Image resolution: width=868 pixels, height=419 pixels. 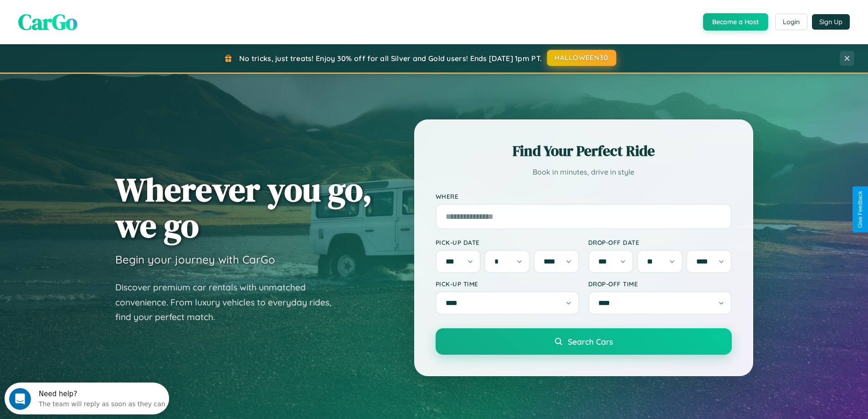 What do you see at coordinates (584, 172) in the screenshot?
I see `p: Book in minutes, drive in style` at bounding box center [584, 172].